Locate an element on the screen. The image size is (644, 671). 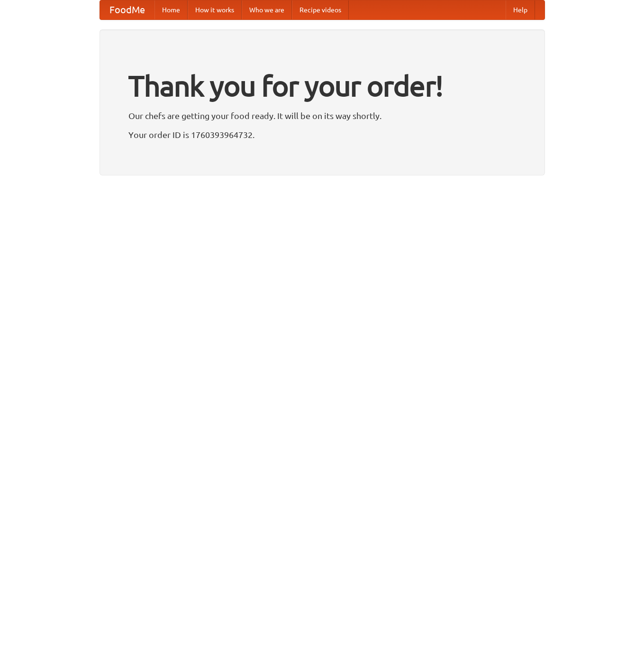
p: Our chefs are getting your food ready. It will be on its way shortly. is located at coordinates (322, 116).